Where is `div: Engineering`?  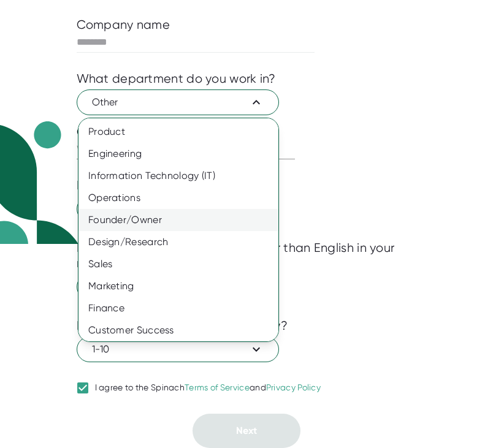
div: Engineering is located at coordinates (178, 154).